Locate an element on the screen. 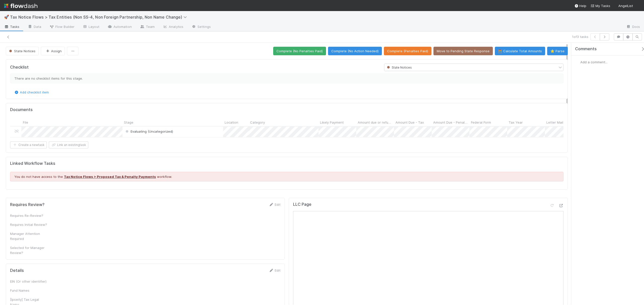 This screenshot has height=305, width=644. h5: LLC Page is located at coordinates (302, 205).